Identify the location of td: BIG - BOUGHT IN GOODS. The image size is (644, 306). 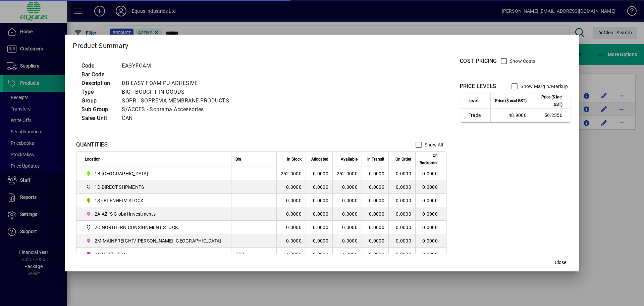
(178, 92).